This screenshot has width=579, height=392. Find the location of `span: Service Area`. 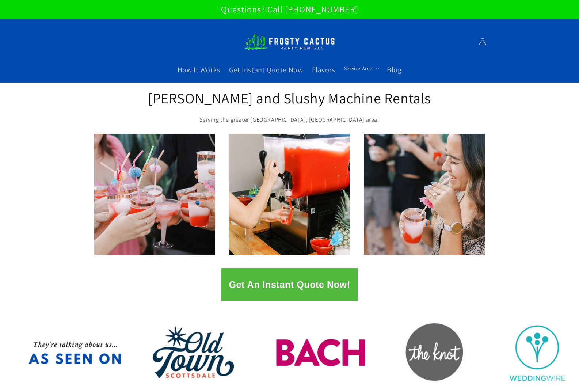

span: Service Area is located at coordinates (359, 68).